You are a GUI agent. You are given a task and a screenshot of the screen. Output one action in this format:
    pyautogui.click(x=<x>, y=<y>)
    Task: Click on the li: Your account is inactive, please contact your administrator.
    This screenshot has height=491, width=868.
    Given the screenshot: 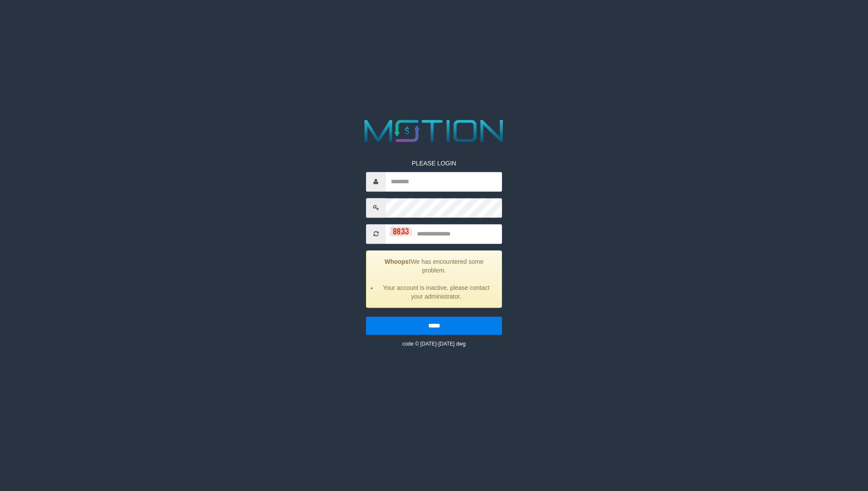 What is the action you would take?
    pyautogui.click(x=436, y=292)
    